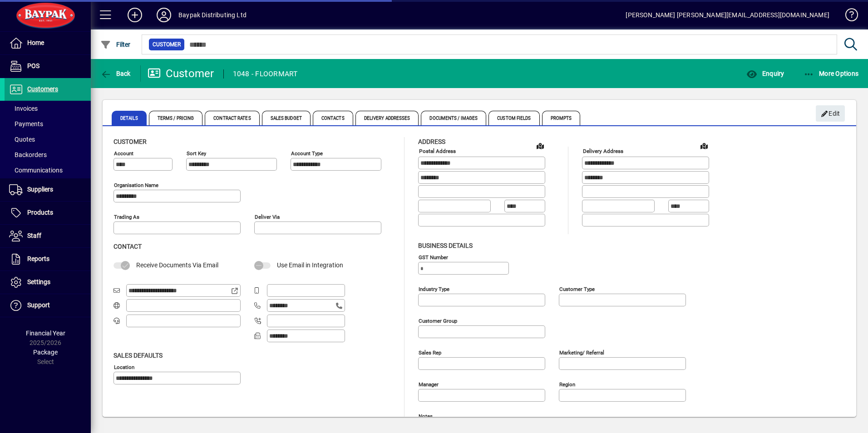 Image resolution: width=868 pixels, height=433 pixels. What do you see at coordinates (307, 153) in the screenshot?
I see `mat-label: Account Type` at bounding box center [307, 153].